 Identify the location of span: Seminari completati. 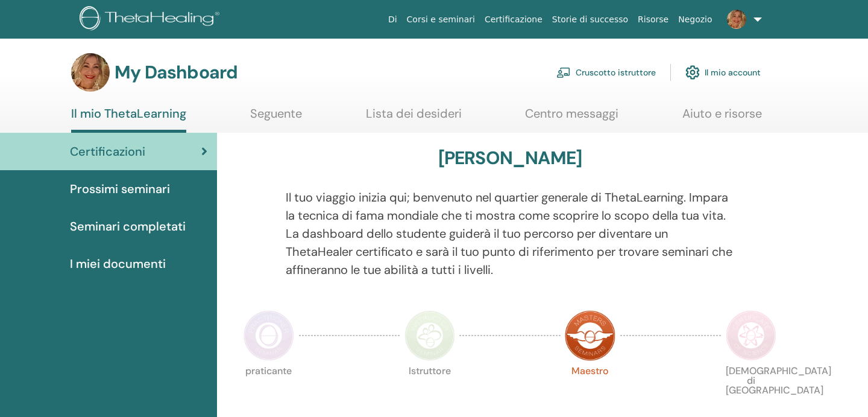
(128, 226).